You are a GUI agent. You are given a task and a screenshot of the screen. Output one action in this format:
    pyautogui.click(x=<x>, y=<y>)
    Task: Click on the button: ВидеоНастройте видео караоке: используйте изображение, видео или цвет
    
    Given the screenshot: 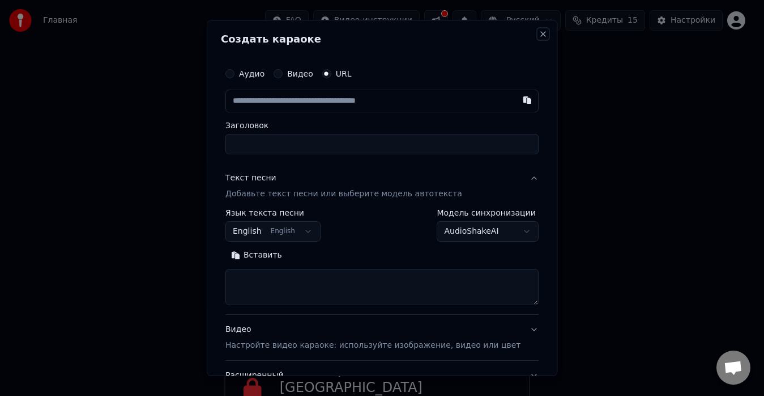 What is the action you would take?
    pyautogui.click(x=382, y=337)
    